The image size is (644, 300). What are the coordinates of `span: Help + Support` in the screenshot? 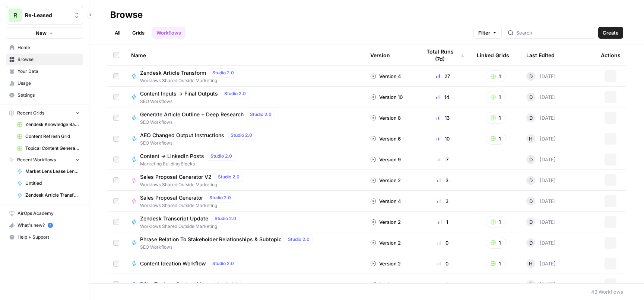 It's located at (48, 237).